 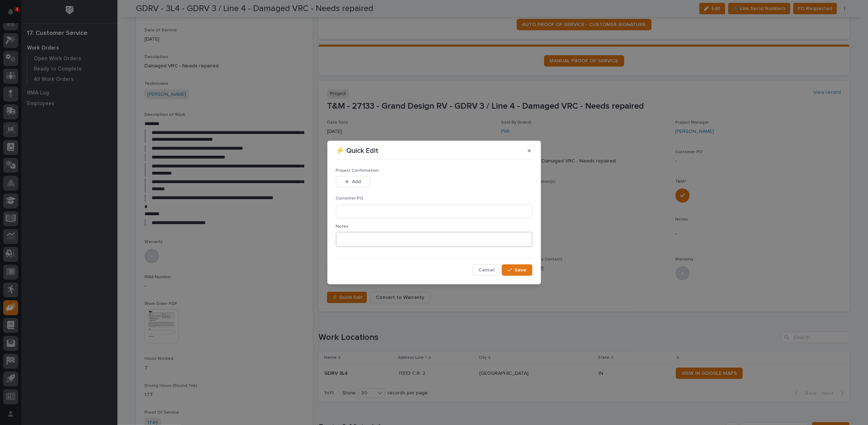 What do you see at coordinates (486, 270) in the screenshot?
I see `button: Cancel` at bounding box center [486, 270].